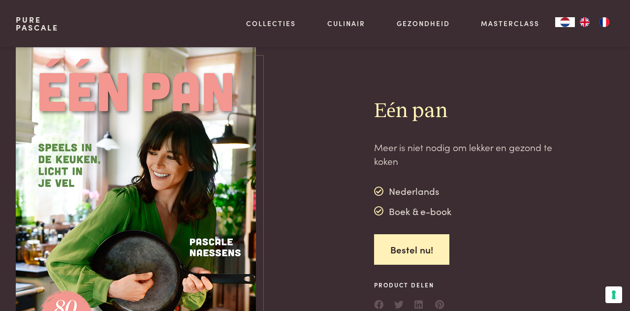 The width and height of the screenshot is (630, 311). What do you see at coordinates (346, 23) in the screenshot?
I see `a: Culinair` at bounding box center [346, 23].